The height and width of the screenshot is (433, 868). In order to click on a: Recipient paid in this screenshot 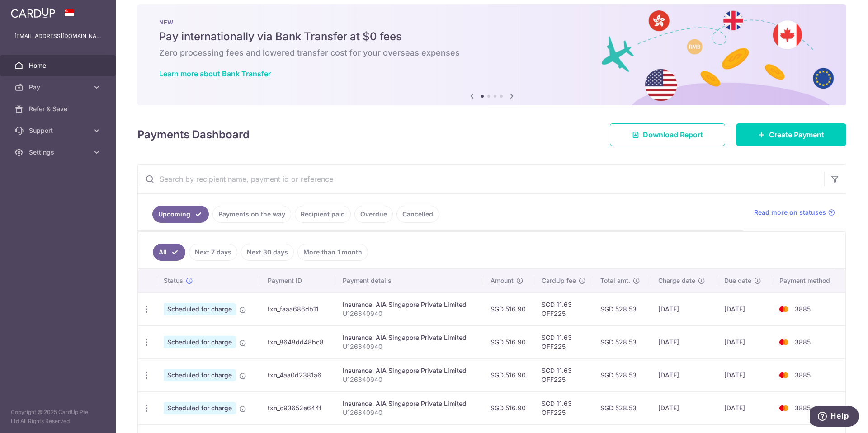, I will do `click(323, 215)`.